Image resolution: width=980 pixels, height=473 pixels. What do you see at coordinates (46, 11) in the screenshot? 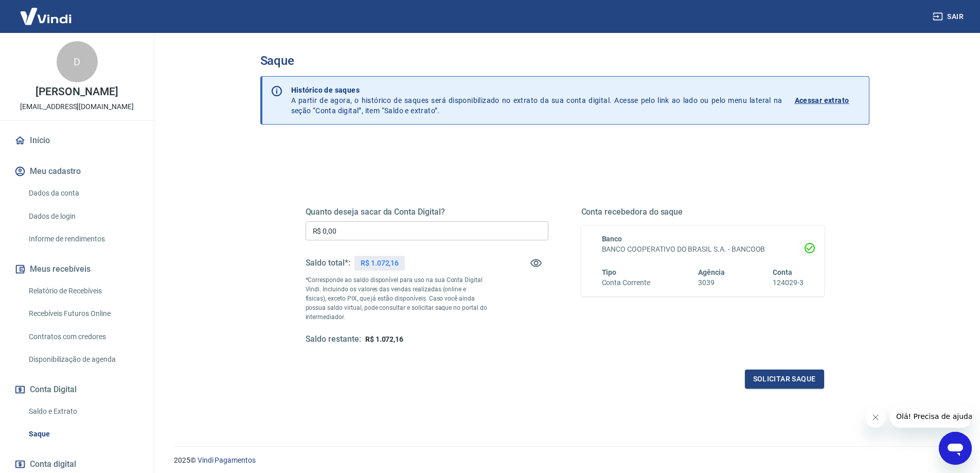
I see `span: Olá! Precisa de ajuda?` at bounding box center [46, 11].